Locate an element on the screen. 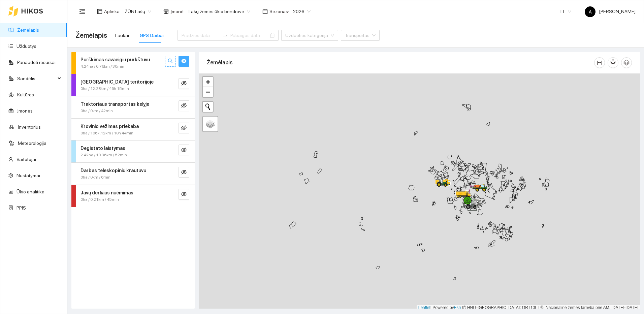 This screenshot has height=314, width=644. span: 2026 is located at coordinates (302, 11).